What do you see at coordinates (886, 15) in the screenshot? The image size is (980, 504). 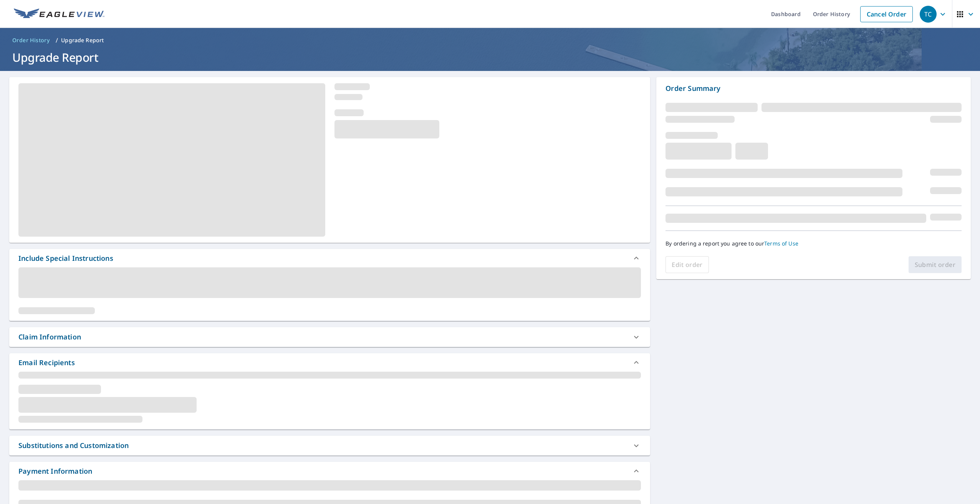 I see `a: Cancel Order` at bounding box center [886, 15].